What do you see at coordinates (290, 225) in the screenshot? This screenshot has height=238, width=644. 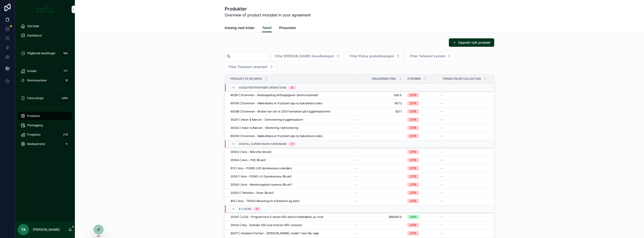 I see `a: 20042 | Iloq - Sylinder S50 oval med lav NFC antenne` at bounding box center [290, 225].